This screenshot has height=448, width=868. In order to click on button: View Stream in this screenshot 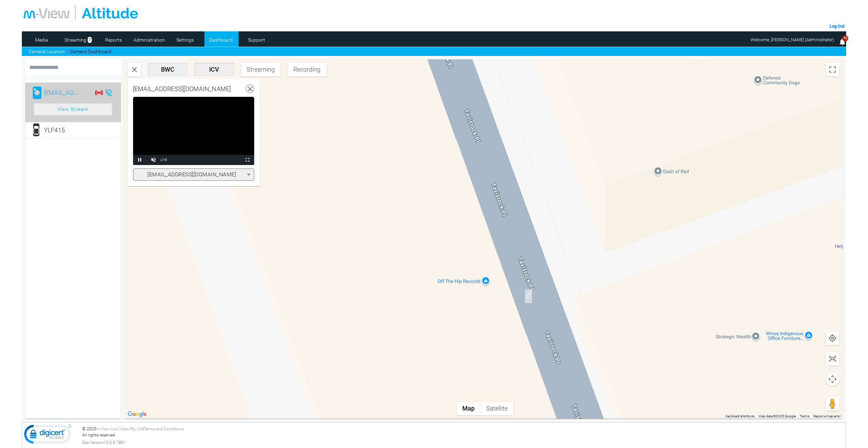, I will do `click(73, 109)`.